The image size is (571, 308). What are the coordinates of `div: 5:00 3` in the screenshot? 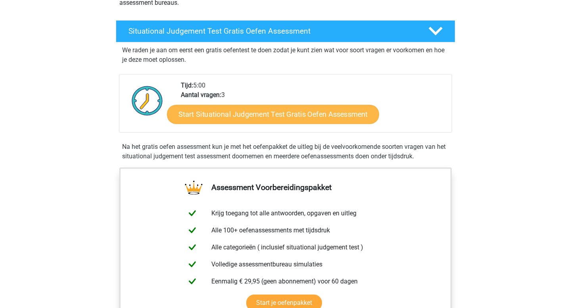 It's located at (313, 107).